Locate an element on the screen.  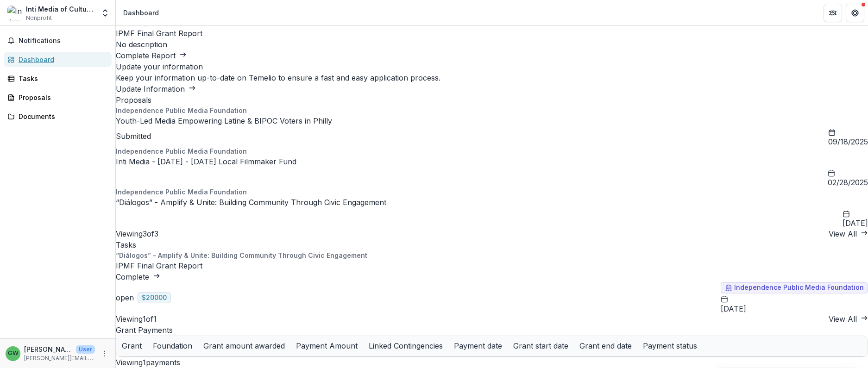
button: More is located at coordinates (104, 354).